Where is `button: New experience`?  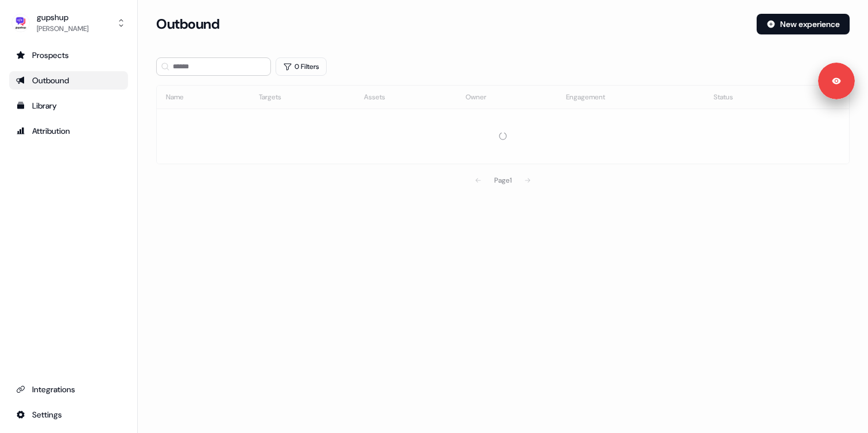 button: New experience is located at coordinates (803, 24).